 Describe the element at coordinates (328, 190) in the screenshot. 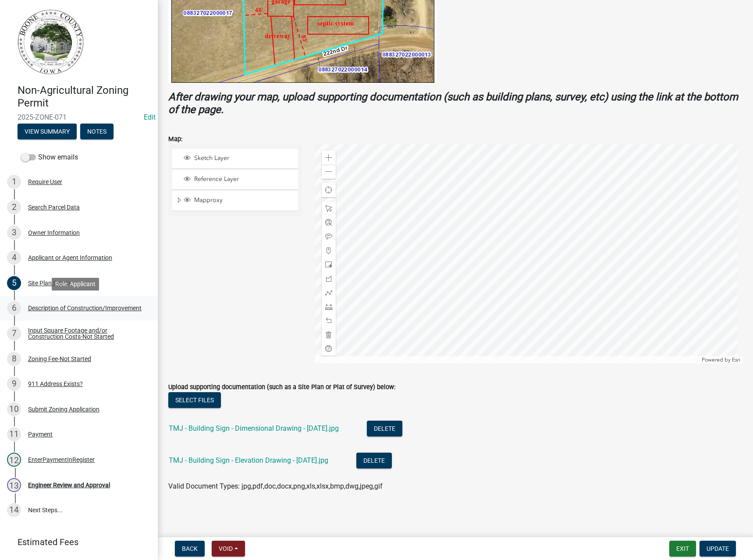

I see `div: Find my location` at that location.